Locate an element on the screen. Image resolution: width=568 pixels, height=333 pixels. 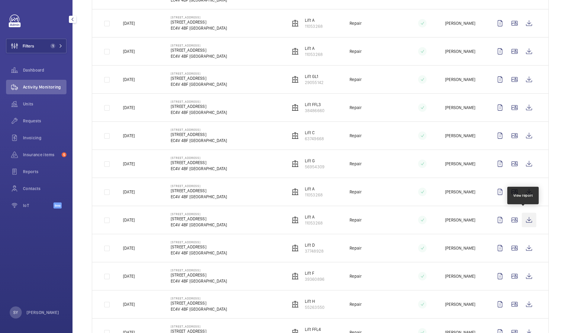
p: Lift F is located at coordinates (315, 273).